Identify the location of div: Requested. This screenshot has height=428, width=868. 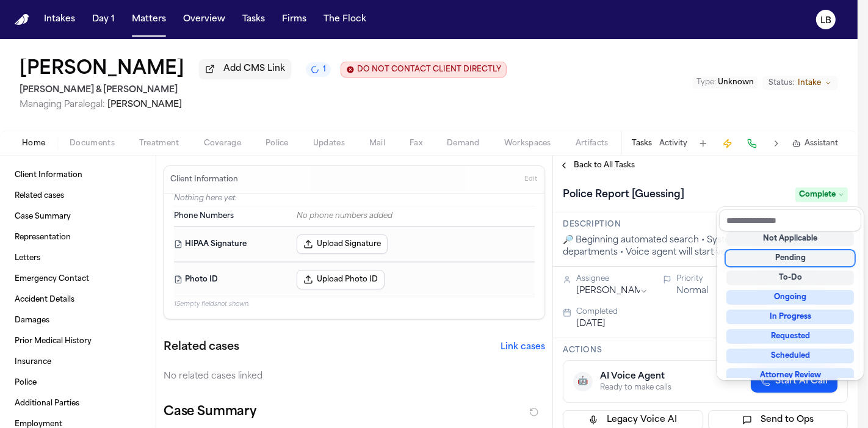
(790, 337).